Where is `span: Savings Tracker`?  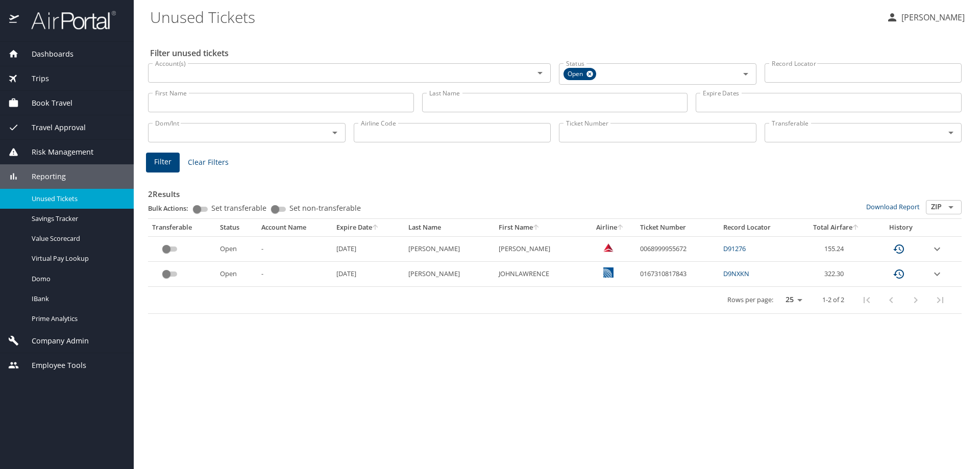 span: Savings Tracker is located at coordinates (76, 219).